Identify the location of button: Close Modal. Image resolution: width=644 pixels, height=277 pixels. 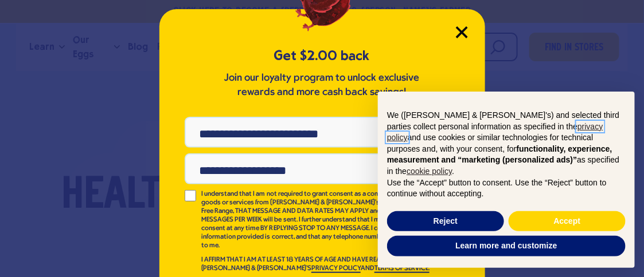
(461, 32).